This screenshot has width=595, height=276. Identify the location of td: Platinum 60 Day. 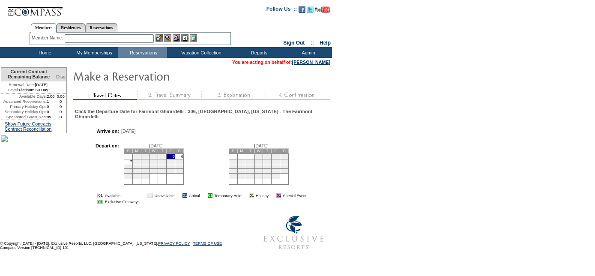
(28, 90).